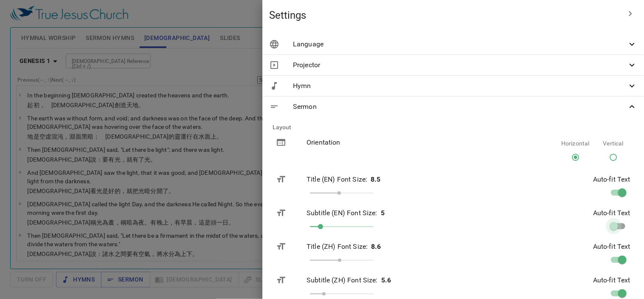 The image size is (644, 299). What do you see at coordinates (170, 34) in the screenshot?
I see `p: Hymns 詩` at bounding box center [170, 34].